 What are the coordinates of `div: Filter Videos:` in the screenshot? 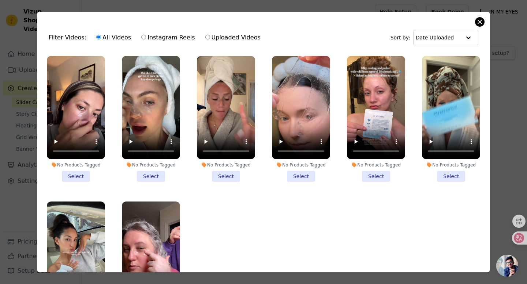 It's located at (157, 38).